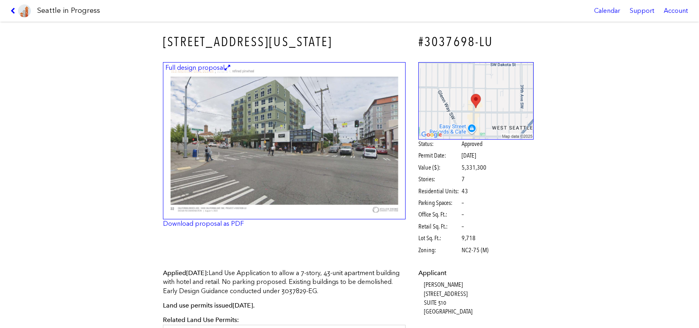 The width and height of the screenshot is (699, 328). Describe the element at coordinates (24, 11) in the screenshot. I see `img: favicon-96x96.png` at that location.